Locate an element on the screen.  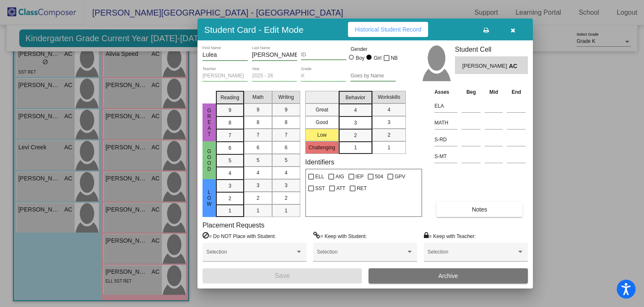
div: Girl is located at coordinates (377, 58).